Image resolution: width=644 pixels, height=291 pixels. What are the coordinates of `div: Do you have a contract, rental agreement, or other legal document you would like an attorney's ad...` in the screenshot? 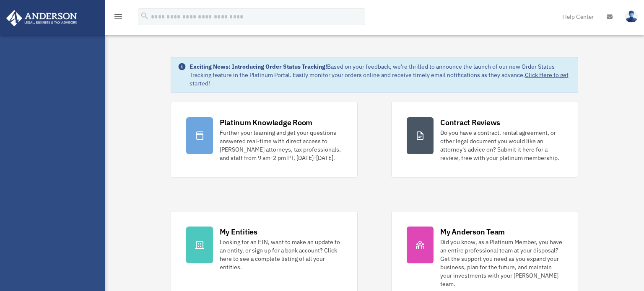 It's located at (502, 146).